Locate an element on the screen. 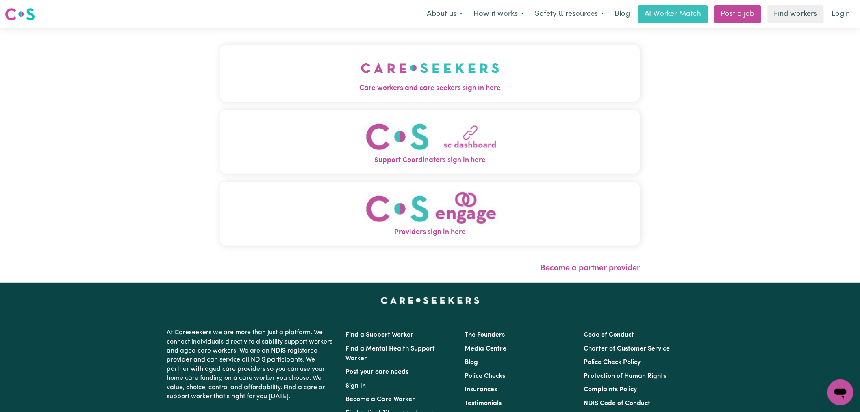 Image resolution: width=860 pixels, height=412 pixels. img: Careseekers logo is located at coordinates (20, 14).